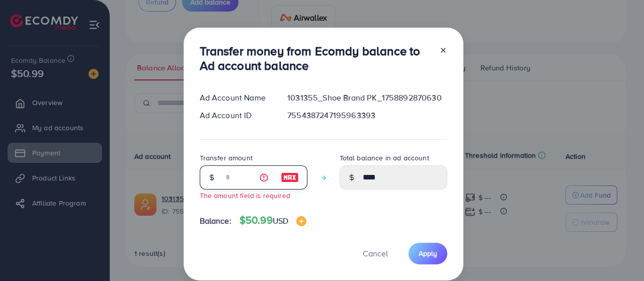 The height and width of the screenshot is (281, 644). Describe the element at coordinates (235, 97) in the screenshot. I see `div: Ad Account Name` at that location.